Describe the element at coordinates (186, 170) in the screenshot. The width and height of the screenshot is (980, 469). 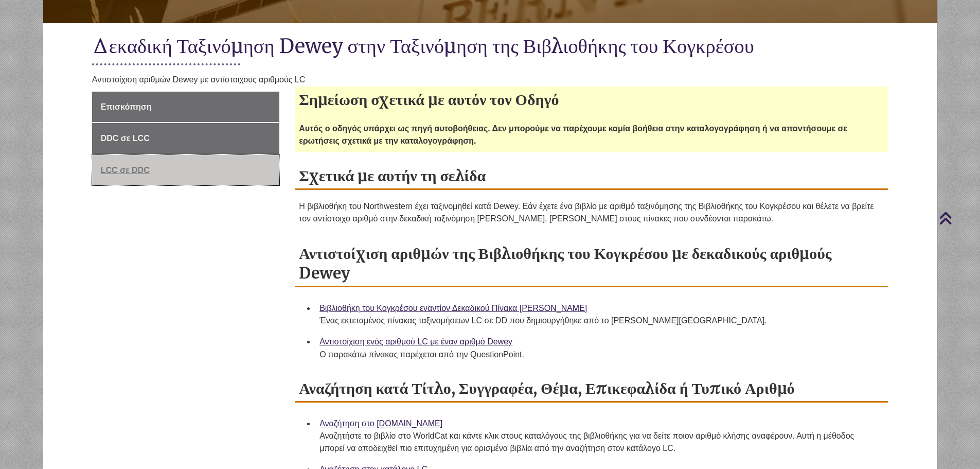
I see `a: LCC σε DDC` at that location.